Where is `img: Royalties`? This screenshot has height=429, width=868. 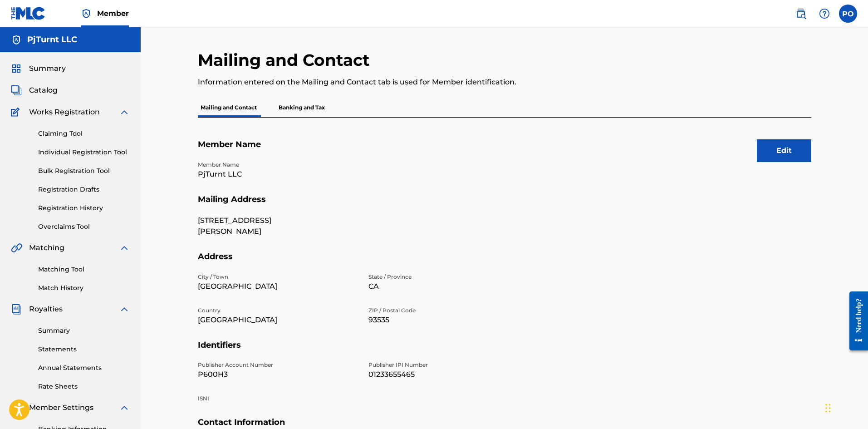 img: Royalties is located at coordinates (16, 309).